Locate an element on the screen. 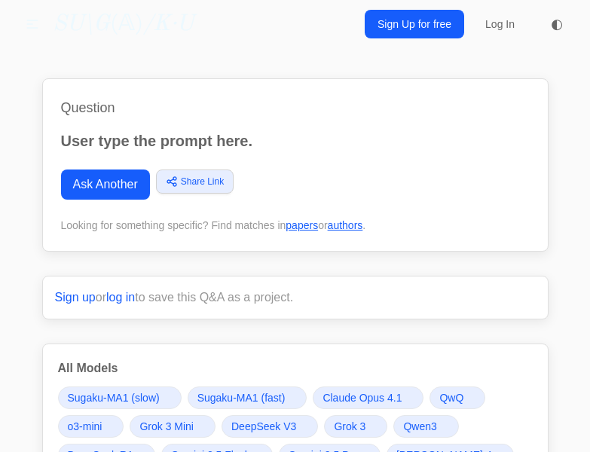 The height and width of the screenshot is (452, 590). span: o3-mini is located at coordinates (85, 427).